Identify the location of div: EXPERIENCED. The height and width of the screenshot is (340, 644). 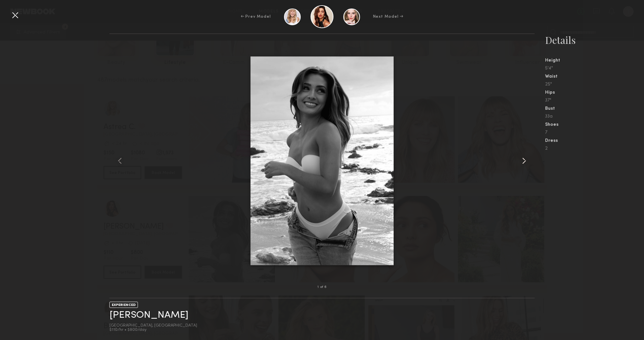
(124, 305).